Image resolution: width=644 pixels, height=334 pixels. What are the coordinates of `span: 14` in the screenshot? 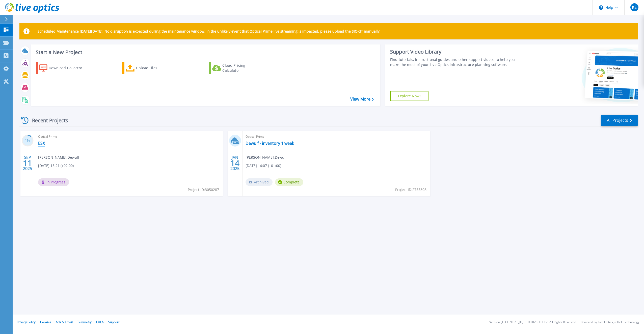 It's located at (235, 163).